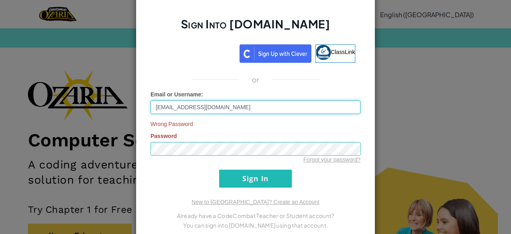  Describe the element at coordinates (176, 94) in the screenshot. I see `span: Email or Username` at that location.